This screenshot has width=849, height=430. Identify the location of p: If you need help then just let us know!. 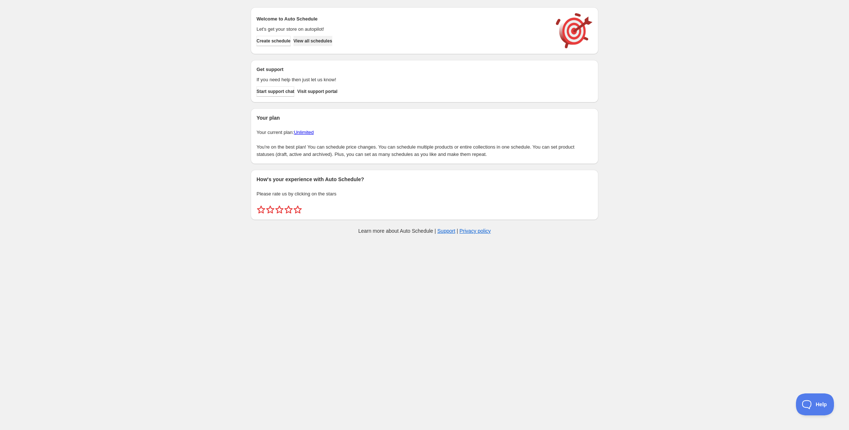
(403, 80).